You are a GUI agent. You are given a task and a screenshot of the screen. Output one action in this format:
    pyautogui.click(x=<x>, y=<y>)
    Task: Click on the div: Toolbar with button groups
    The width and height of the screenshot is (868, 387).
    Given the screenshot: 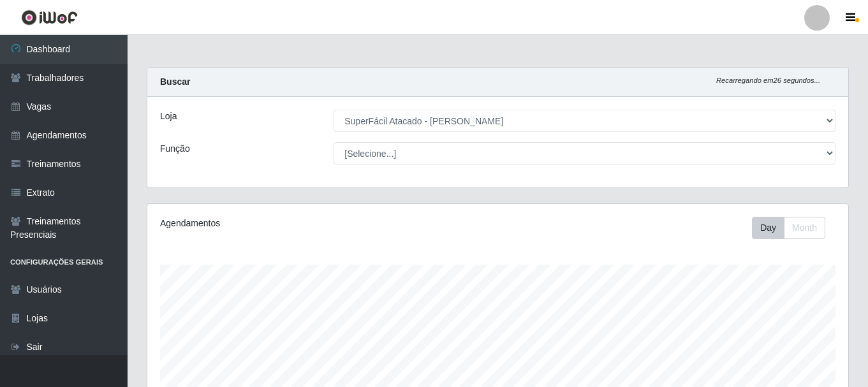 What is the action you would take?
    pyautogui.click(x=794, y=228)
    